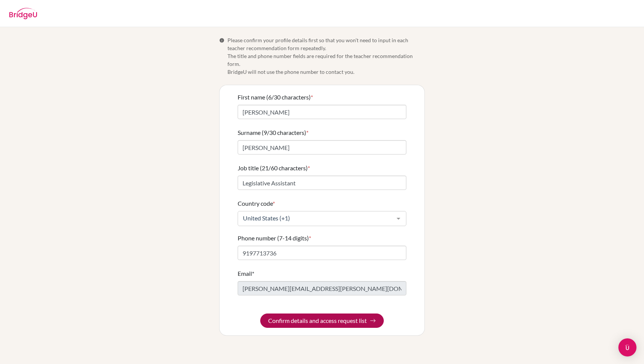  I want to click on label: Country code, so click(256, 204).